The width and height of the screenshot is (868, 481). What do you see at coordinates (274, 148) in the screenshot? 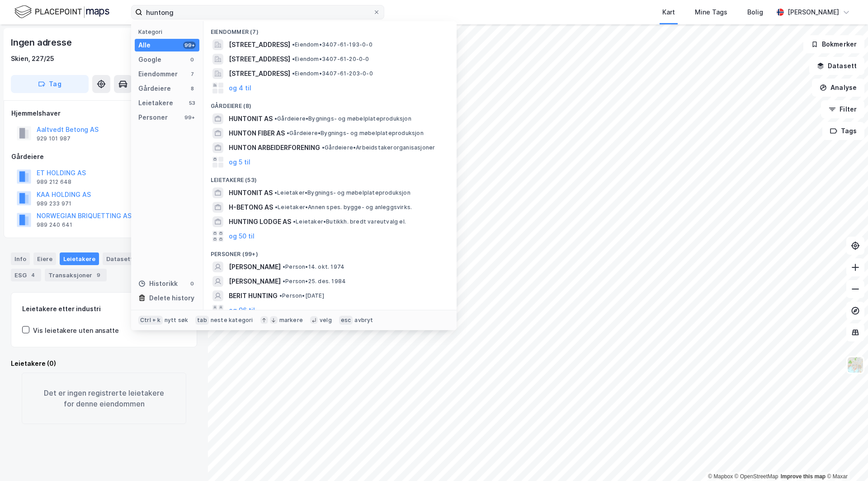
I see `span: HUNTON ARBEIDERFORENING` at bounding box center [274, 148].